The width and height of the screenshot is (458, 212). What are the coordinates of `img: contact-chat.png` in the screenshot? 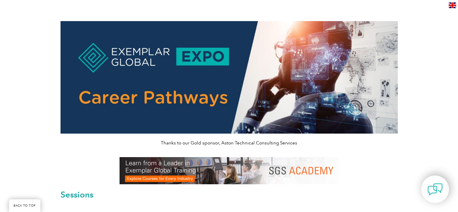 It's located at (435, 189).